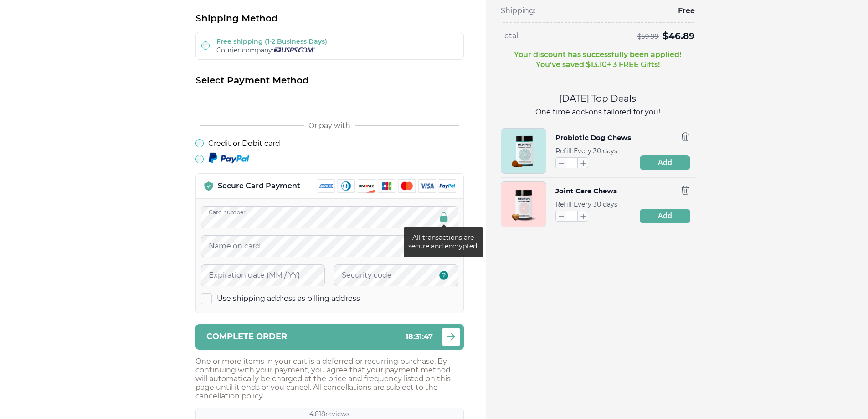 The width and height of the screenshot is (868, 419). What do you see at coordinates (518, 11) in the screenshot?
I see `span: Shipping:` at bounding box center [518, 11].